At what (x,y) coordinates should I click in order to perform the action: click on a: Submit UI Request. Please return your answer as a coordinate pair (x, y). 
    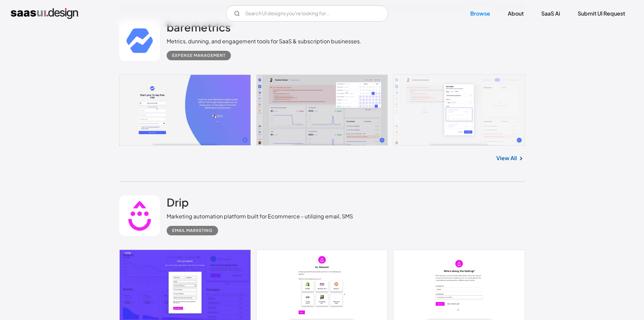
    Looking at the image, I should click on (602, 13).